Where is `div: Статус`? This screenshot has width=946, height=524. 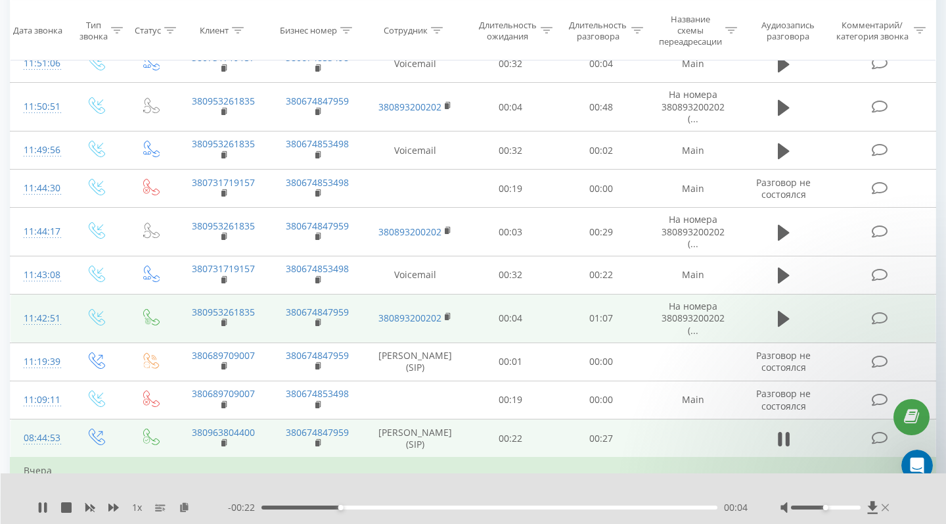 div: Статус is located at coordinates (148, 30).